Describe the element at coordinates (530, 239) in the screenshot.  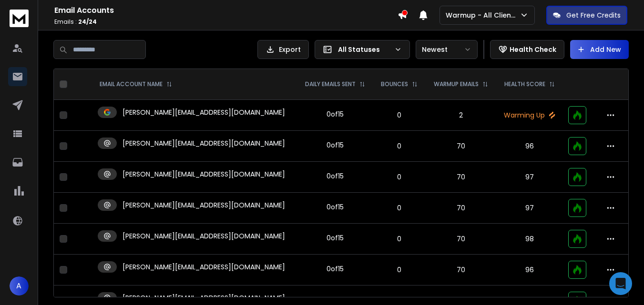
I see `td: 98` at that location.